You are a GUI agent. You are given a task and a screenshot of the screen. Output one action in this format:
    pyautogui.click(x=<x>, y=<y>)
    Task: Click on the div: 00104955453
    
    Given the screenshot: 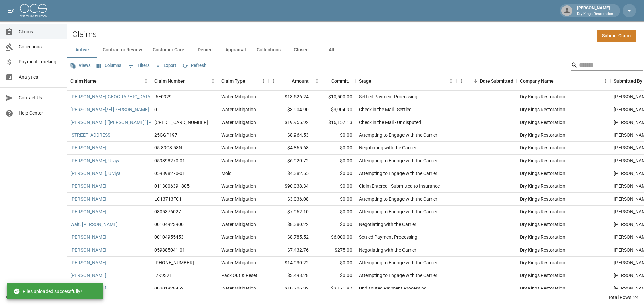 What is the action you would take?
    pyautogui.click(x=169, y=237)
    